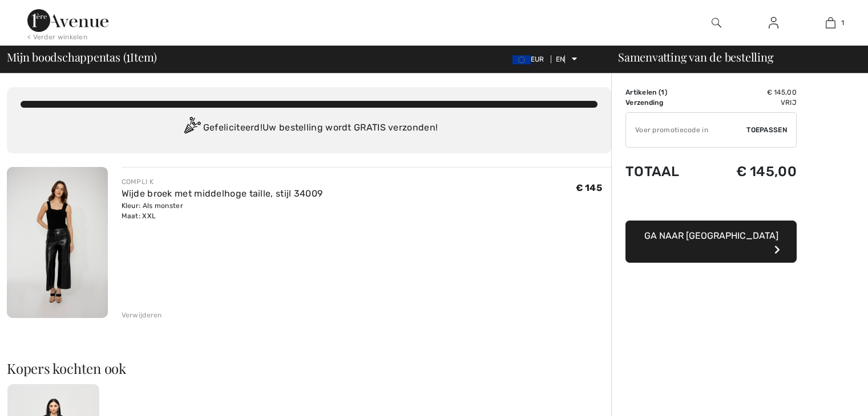  I want to click on font: Kleur: Als monster, so click(152, 206).